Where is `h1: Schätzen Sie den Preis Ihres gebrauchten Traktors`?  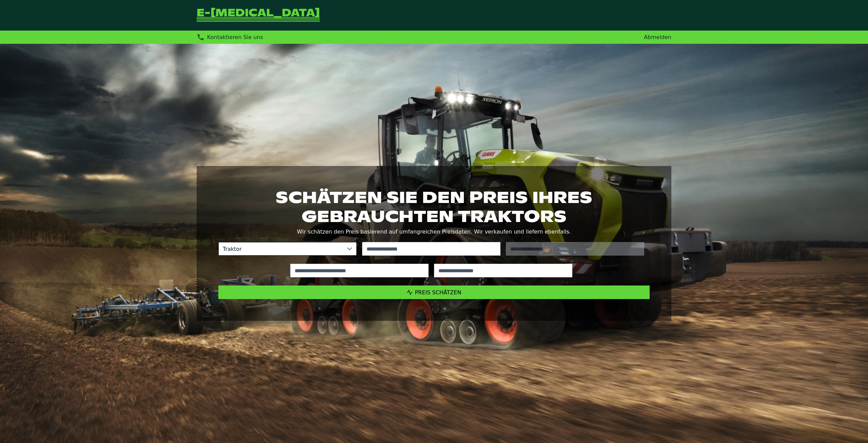
h1: Schätzen Sie den Preis Ihres gebrauchten Traktors is located at coordinates (434, 206).